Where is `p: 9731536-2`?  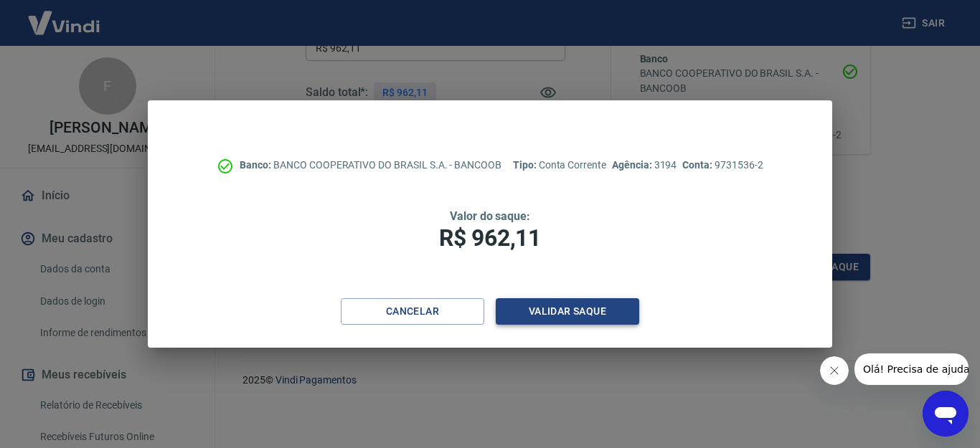
p: 9731536-2 is located at coordinates (722, 165).